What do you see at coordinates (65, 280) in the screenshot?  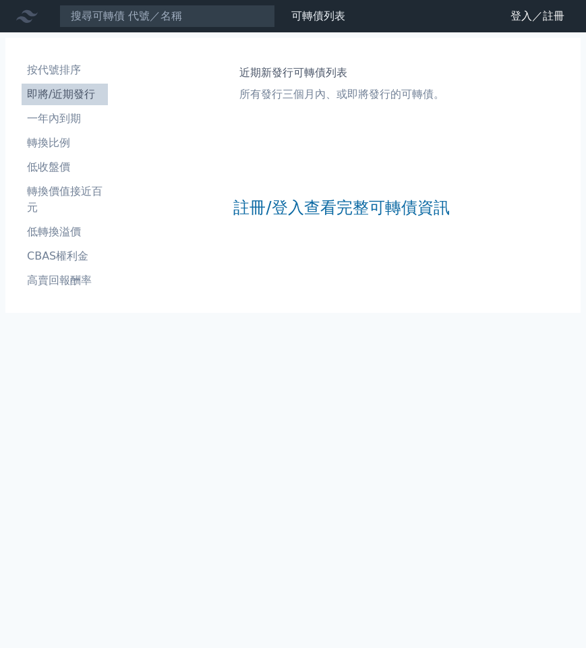 I see `a: 高賣回報酬率` at bounding box center [65, 280].